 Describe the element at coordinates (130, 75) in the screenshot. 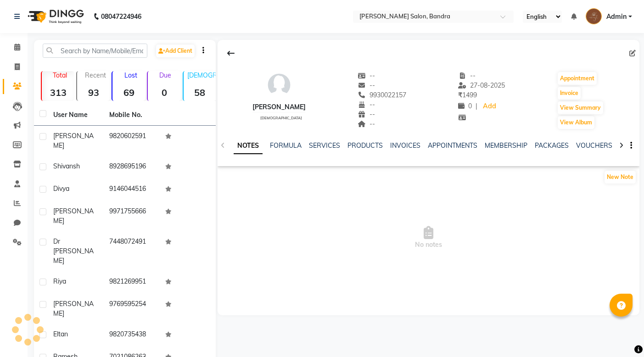

I see `p: Lost` at that location.